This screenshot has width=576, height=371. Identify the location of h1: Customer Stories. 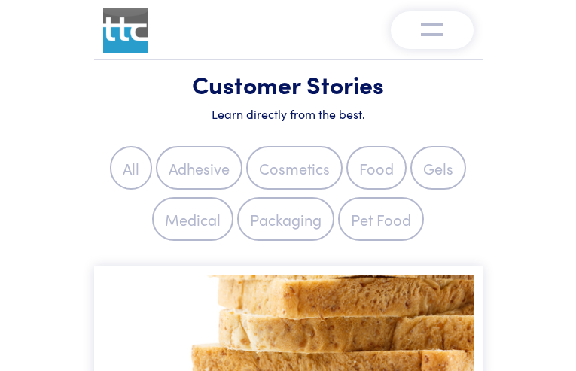
(288, 84).